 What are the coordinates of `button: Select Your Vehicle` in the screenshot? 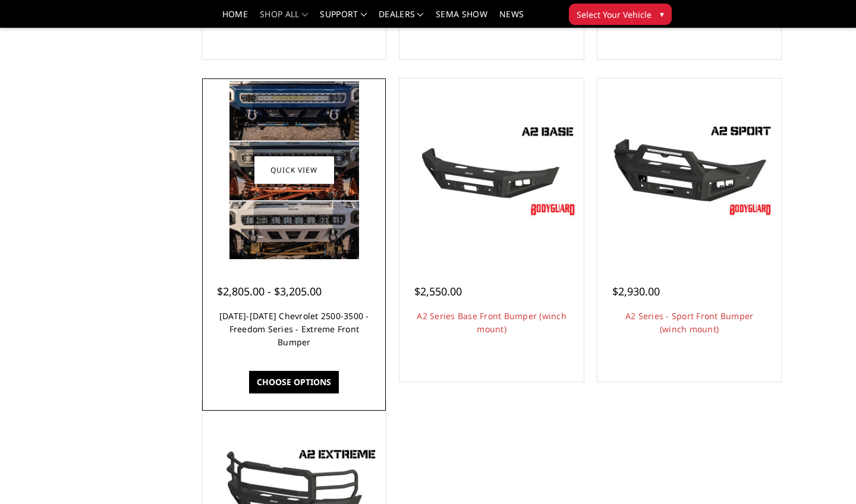 It's located at (620, 14).